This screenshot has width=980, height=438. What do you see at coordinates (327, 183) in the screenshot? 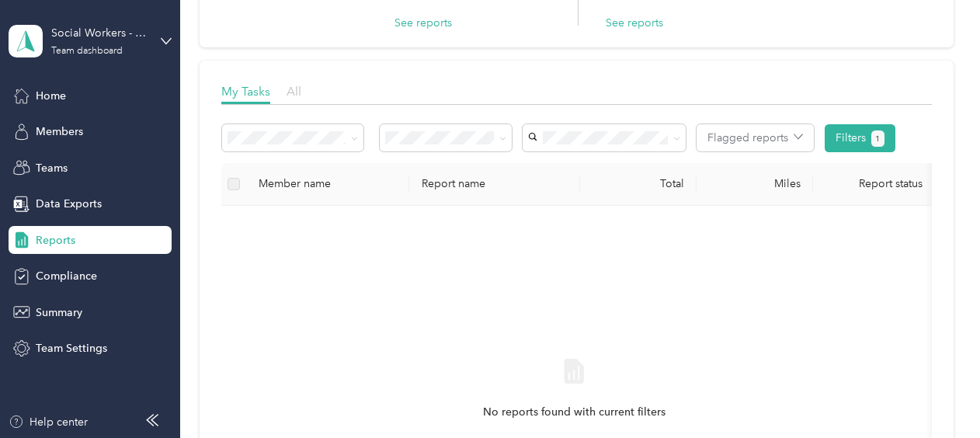
I see `div: Member name` at bounding box center [327, 183].